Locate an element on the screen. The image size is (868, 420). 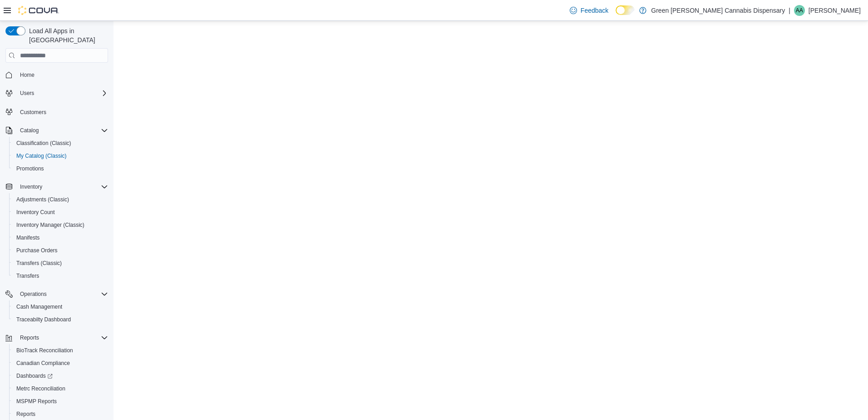
a: Customers is located at coordinates (33, 112).